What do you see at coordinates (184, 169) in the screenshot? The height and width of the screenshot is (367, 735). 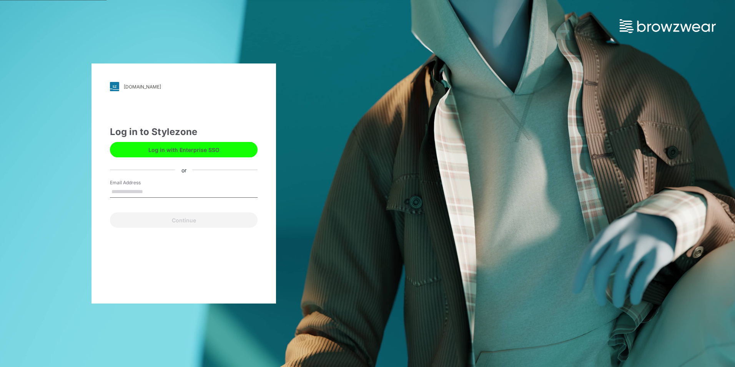 I see `div: or` at bounding box center [184, 169].